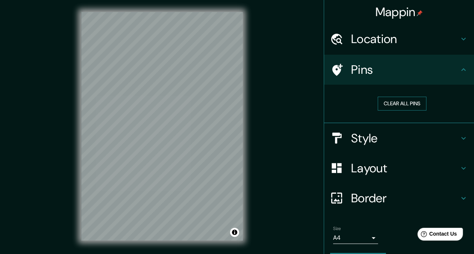 The width and height of the screenshot is (474, 254). Describe the element at coordinates (405, 198) in the screenshot. I see `h4: Border` at that location.